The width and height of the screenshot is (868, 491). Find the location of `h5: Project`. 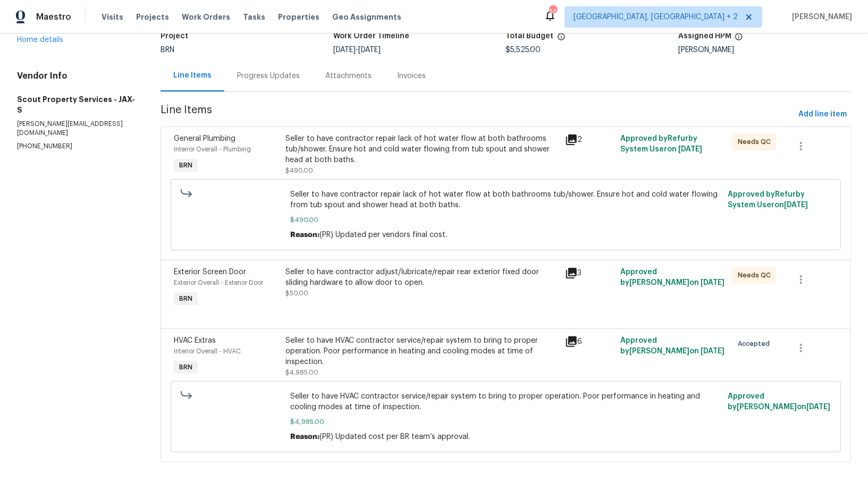

h5: Project is located at coordinates (175, 36).